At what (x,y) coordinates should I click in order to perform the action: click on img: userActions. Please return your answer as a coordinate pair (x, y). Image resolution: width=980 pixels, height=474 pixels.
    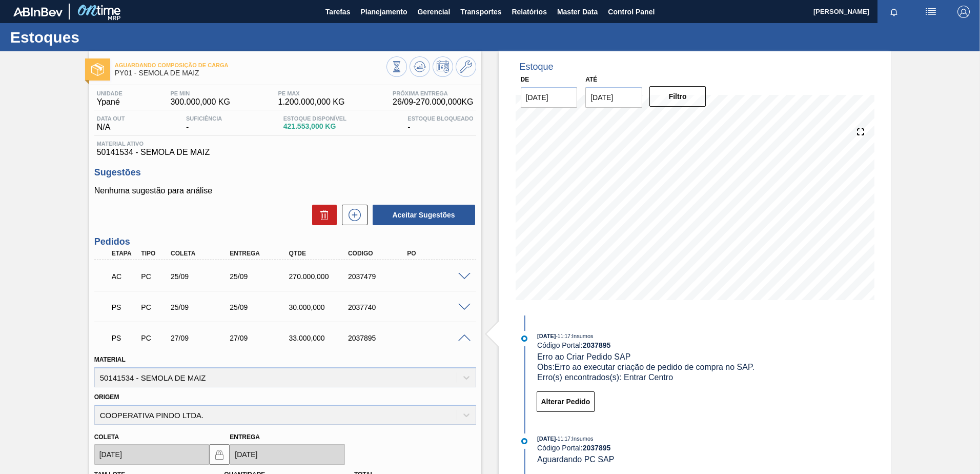
    Looking at the image, I should click on (930, 12).